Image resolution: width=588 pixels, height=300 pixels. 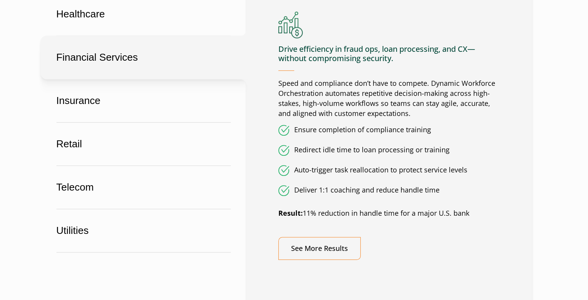 What do you see at coordinates (389, 191) in the screenshot?
I see `li: Deliver 1:1 coaching and reduce handle time` at bounding box center [389, 191].